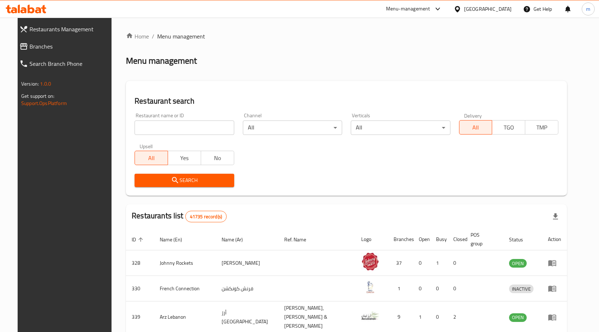 The width and height of the screenshot is (599, 332). I want to click on span: m, so click(588, 9).